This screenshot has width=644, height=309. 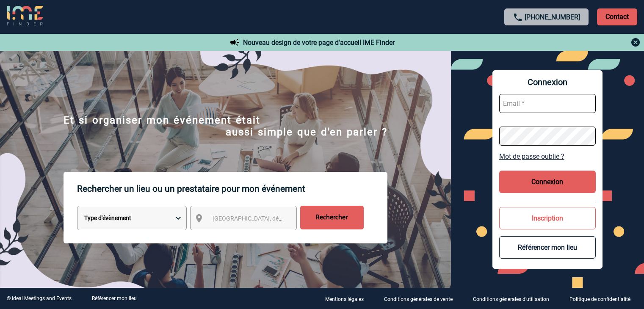 I want to click on p: Politique de confidentialité, so click(x=599, y=299).